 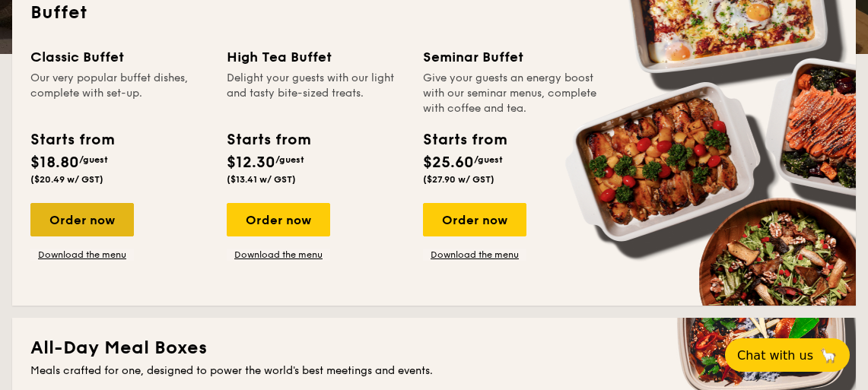 I want to click on span: $25.60, so click(x=449, y=163).